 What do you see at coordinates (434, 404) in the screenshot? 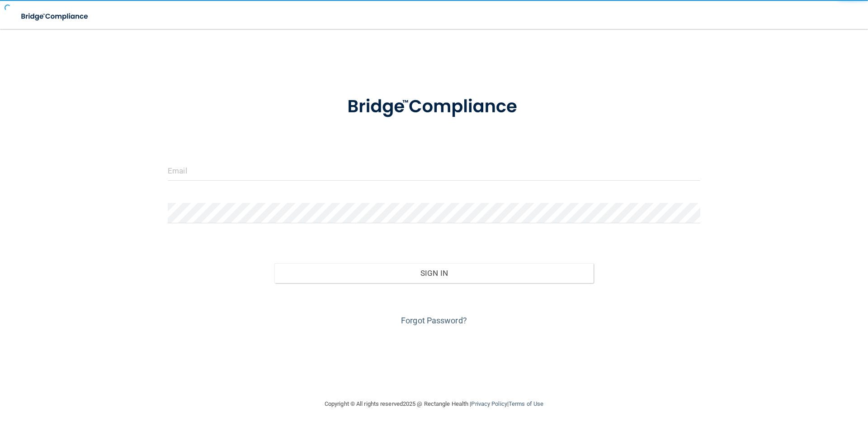
I see `div: Copyright © All rights reserved 2025 @ Rectangle Health | |` at bounding box center [434, 404].